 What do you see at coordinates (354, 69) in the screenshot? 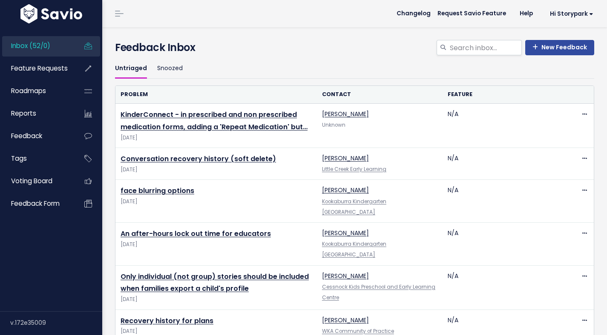
I see `ul: Filter feature requests` at bounding box center [354, 69].